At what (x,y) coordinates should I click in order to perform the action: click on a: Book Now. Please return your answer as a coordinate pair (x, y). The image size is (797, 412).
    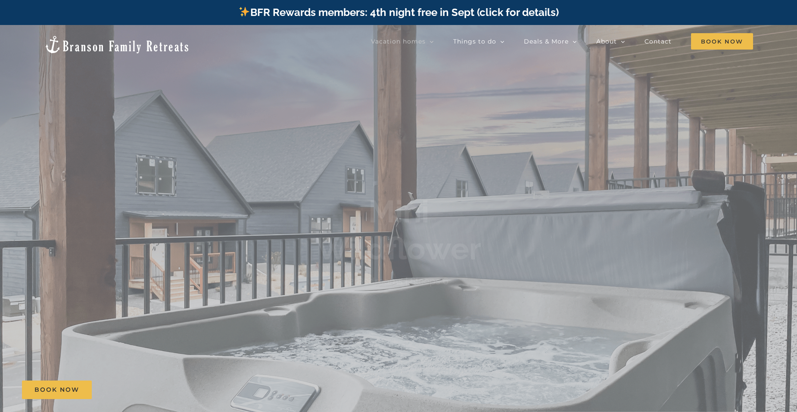
    Looking at the image, I should click on (57, 389).